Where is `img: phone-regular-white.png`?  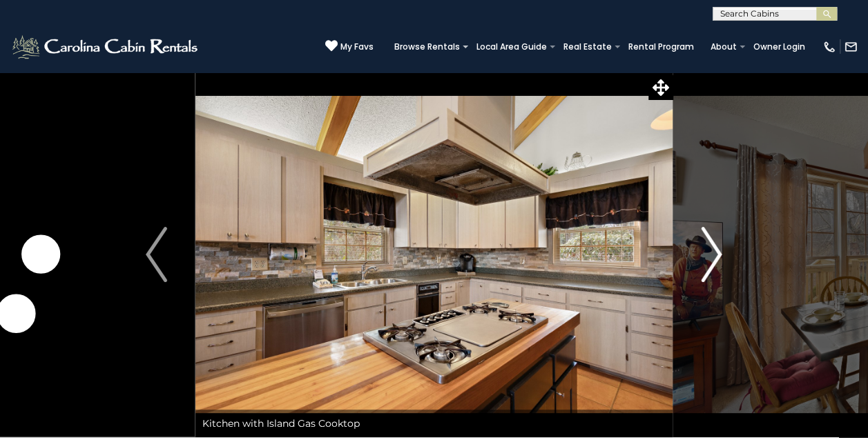 img: phone-regular-white.png is located at coordinates (829, 47).